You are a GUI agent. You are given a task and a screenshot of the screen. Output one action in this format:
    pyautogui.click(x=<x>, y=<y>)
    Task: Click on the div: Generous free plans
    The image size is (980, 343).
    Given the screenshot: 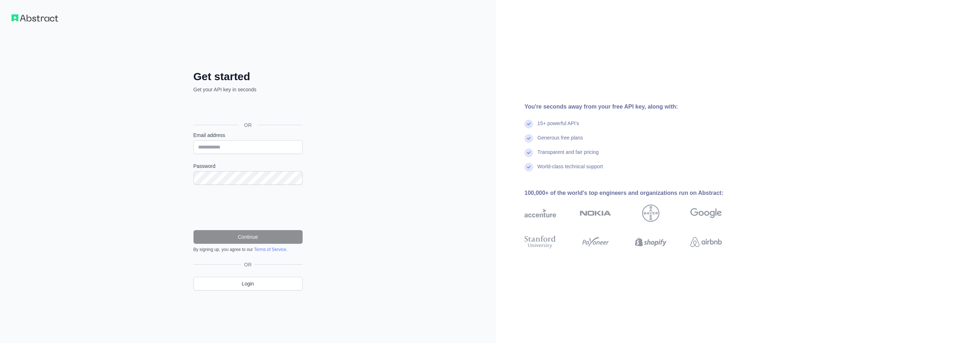 What is the action you would take?
    pyautogui.click(x=560, y=141)
    